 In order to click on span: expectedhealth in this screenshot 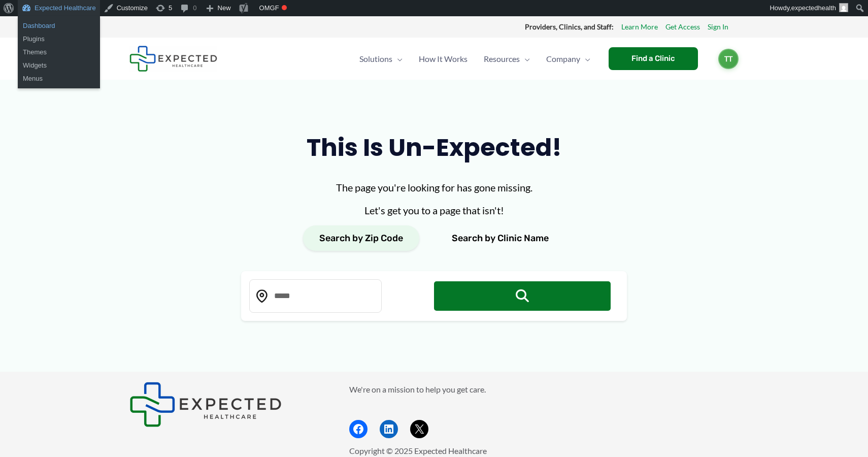, I will do `click(814, 7)`.